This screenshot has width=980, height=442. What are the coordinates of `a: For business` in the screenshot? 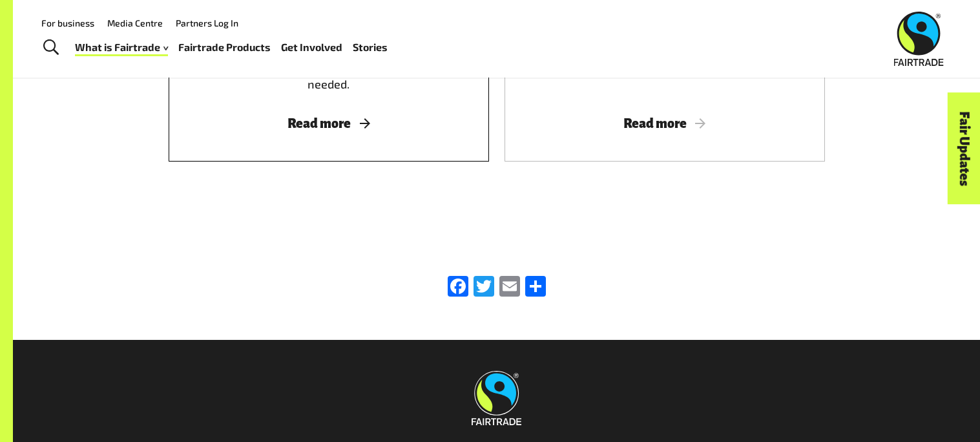 It's located at (68, 22).